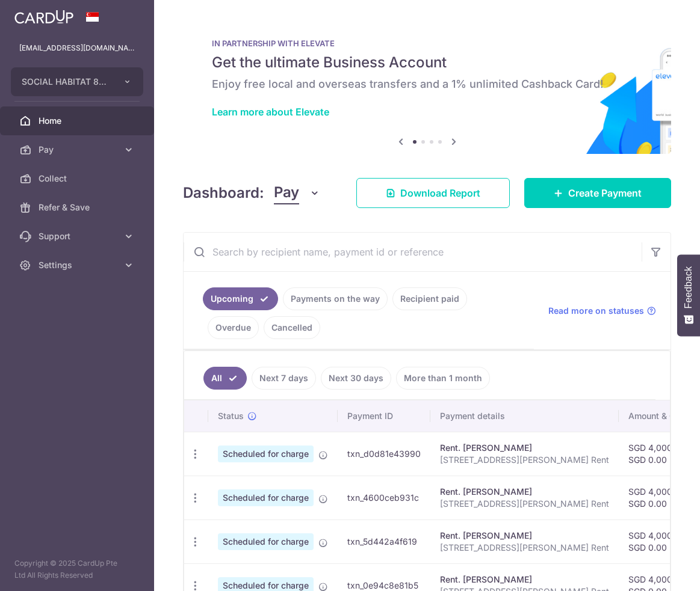 Image resolution: width=700 pixels, height=591 pixels. I want to click on span: Feedback, so click(689, 287).